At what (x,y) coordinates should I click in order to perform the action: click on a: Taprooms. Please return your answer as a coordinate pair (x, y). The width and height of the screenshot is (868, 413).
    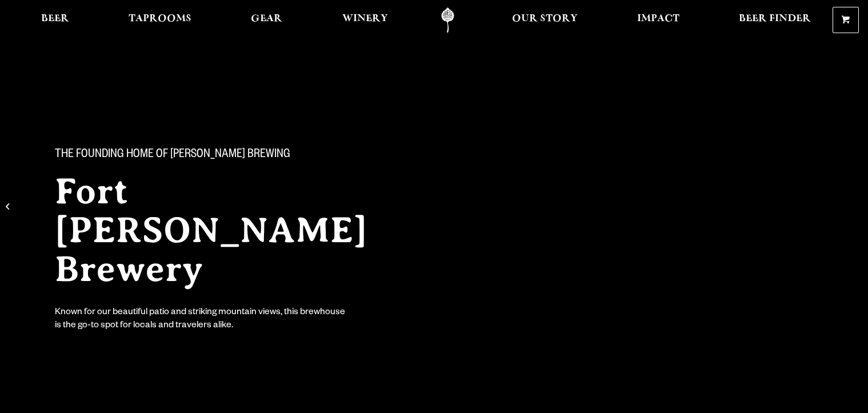
    Looking at the image, I should click on (160, 20).